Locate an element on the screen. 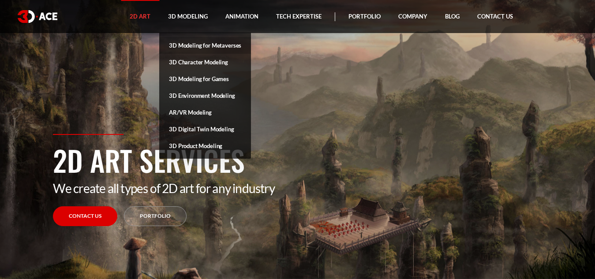 This screenshot has width=595, height=279. a: 3D Character Modeling is located at coordinates (205, 62).